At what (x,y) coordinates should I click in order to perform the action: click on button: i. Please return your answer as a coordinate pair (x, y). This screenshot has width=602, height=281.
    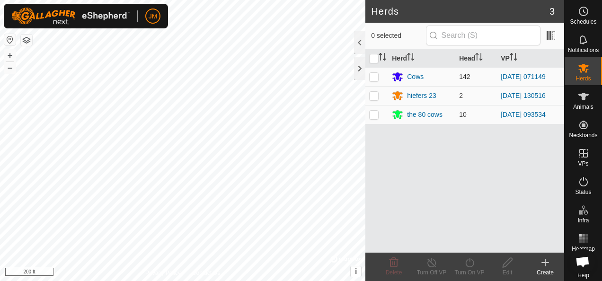
    Looking at the image, I should click on (356, 271).